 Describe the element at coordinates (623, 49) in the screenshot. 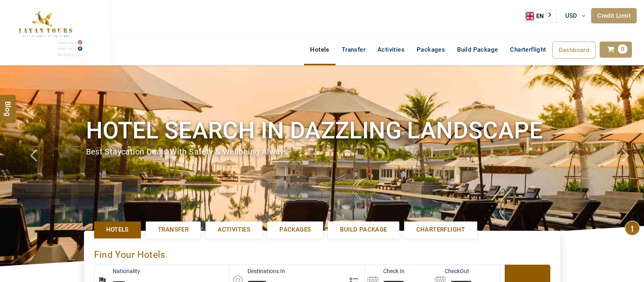

I see `span: 0` at that location.